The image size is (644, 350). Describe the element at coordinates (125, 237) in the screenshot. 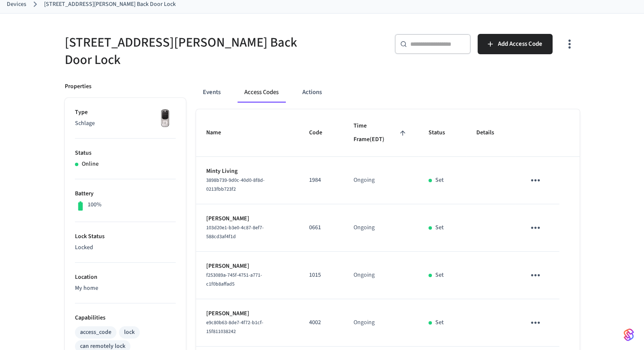

I see `p: Lock Status` at that location.